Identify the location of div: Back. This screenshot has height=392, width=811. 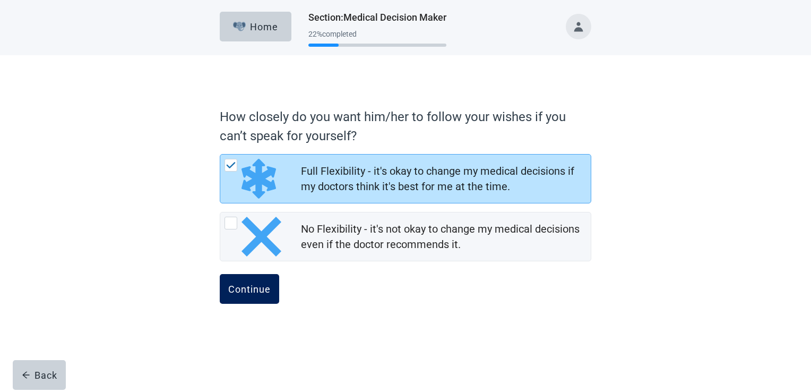
(39, 375).